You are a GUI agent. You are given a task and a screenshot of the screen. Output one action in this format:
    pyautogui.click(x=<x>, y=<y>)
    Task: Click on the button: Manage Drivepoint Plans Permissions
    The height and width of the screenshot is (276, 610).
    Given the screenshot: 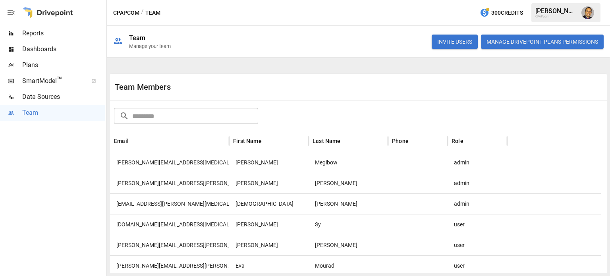 What is the action you would take?
    pyautogui.click(x=542, y=42)
    